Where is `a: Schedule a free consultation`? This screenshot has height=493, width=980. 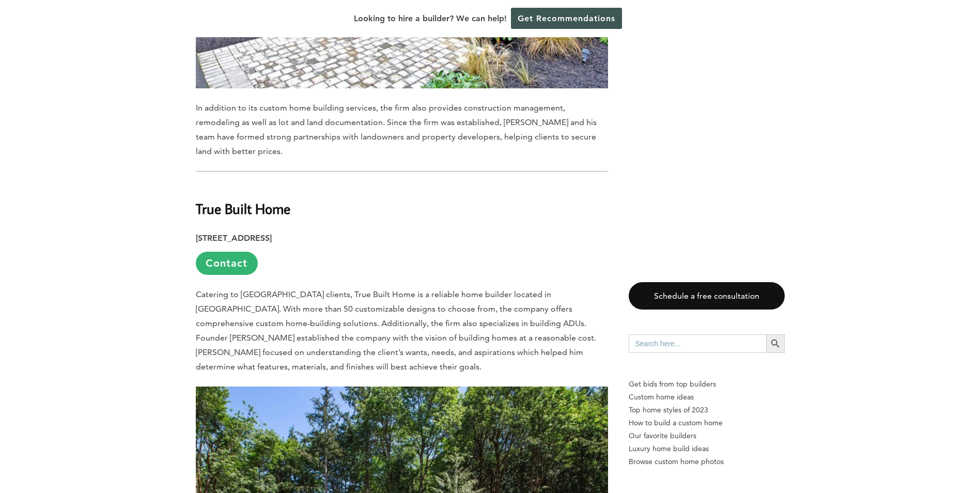 a: Schedule a free consultation is located at coordinates (706, 296).